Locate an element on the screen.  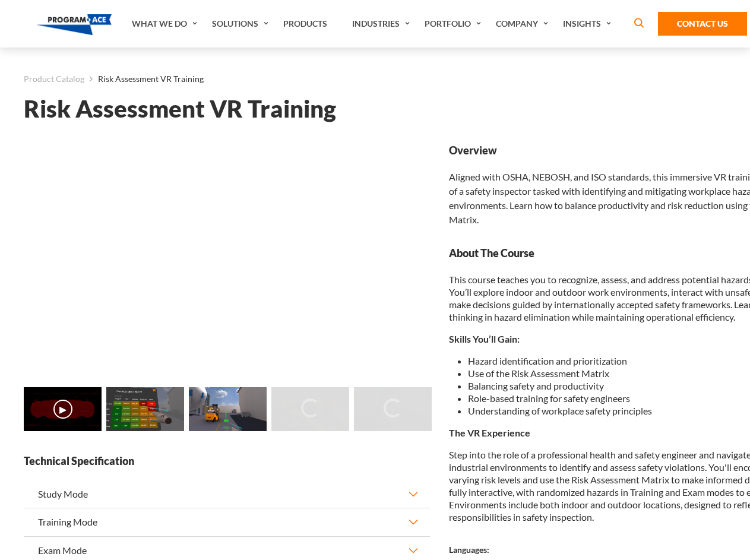
img: Risk Assessment VR Training - Preview 1 is located at coordinates (145, 409).